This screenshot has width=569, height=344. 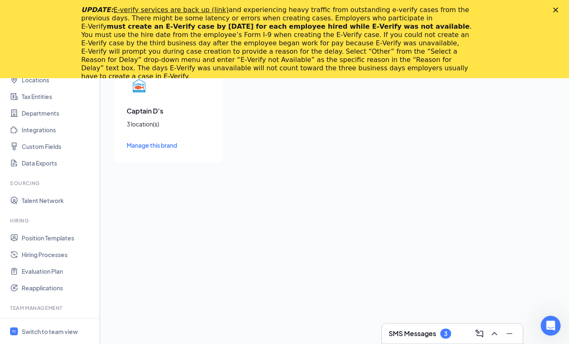 I want to click on a: Tax Entities, so click(x=57, y=97).